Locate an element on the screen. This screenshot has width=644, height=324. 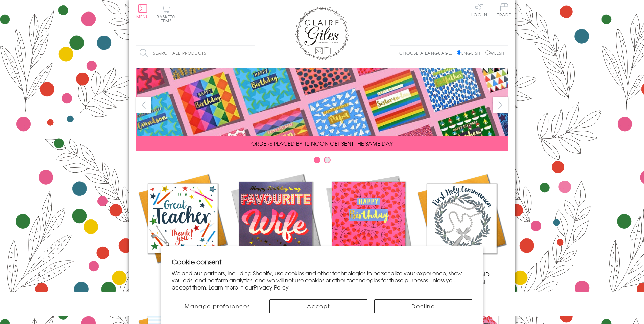
button: Decline is located at coordinates (423, 306).